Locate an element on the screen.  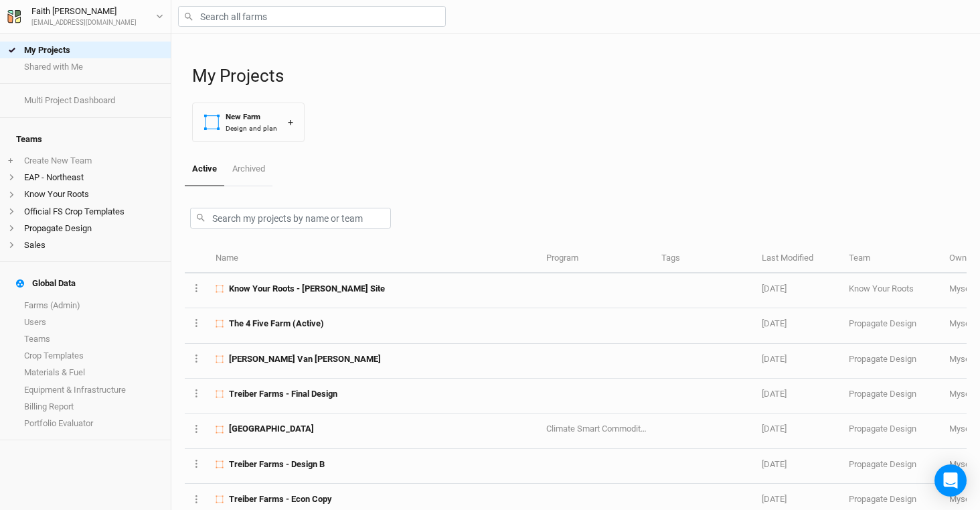
div: New Farm is located at coordinates (251, 116).